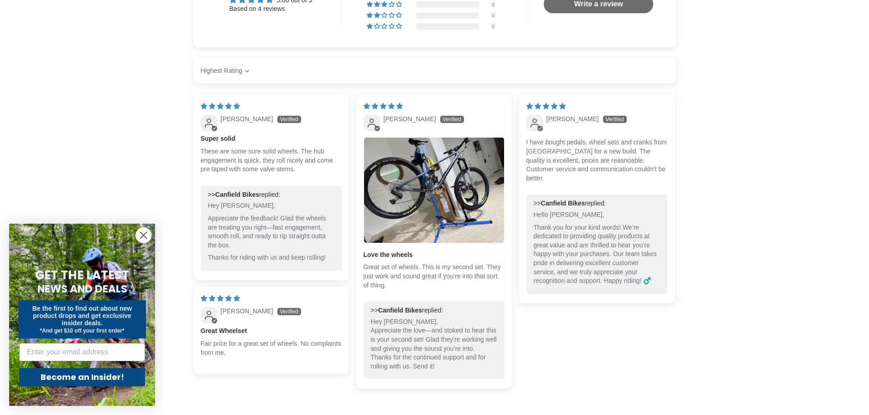 The width and height of the screenshot is (869, 415). I want to click on p: Fair price for a great set of wheels. No complaints from me., so click(271, 348).